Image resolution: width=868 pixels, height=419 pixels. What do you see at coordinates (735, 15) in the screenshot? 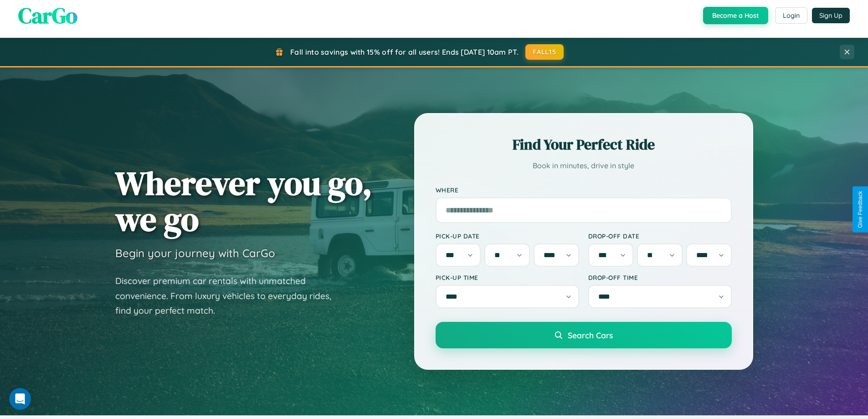
I see `button: Become a Host` at bounding box center [735, 15].